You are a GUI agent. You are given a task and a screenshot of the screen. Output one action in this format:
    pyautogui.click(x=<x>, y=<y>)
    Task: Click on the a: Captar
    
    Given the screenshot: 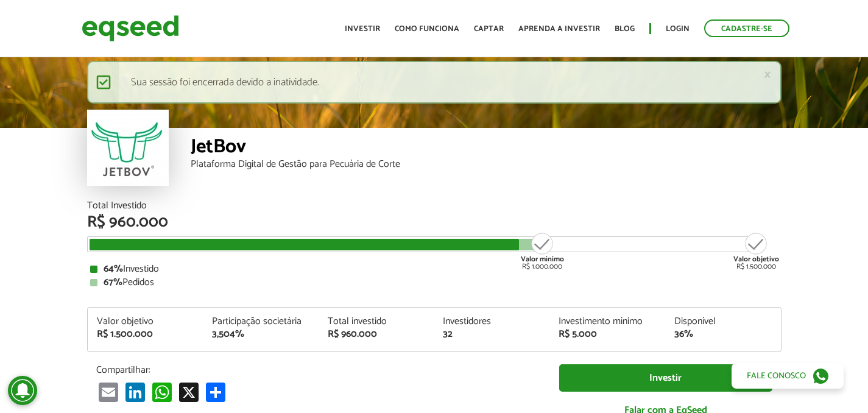 What is the action you would take?
    pyautogui.click(x=489, y=29)
    